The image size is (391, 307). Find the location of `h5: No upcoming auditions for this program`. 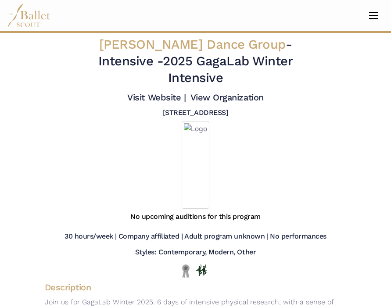

h5: No upcoming auditions for this program is located at coordinates (195, 217).